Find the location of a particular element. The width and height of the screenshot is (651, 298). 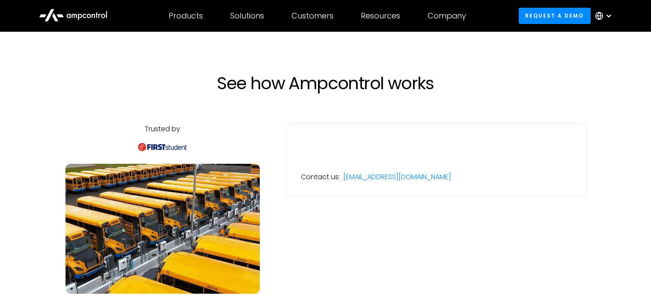

a: Request a demo is located at coordinates (555, 15).